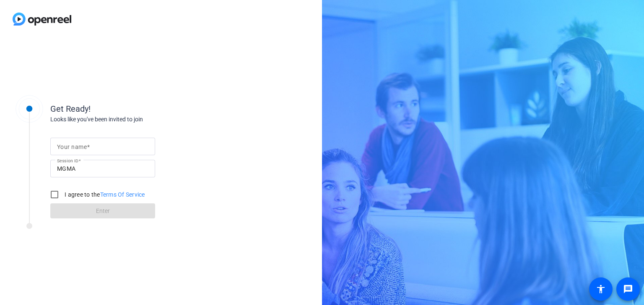 This screenshot has height=305, width=644. I want to click on mat-label: Session ID, so click(68, 161).